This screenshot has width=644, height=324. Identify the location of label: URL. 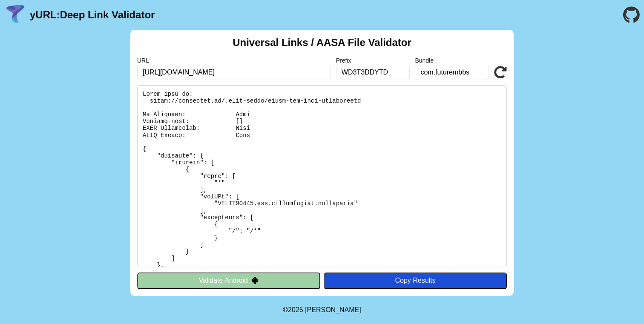
(234, 61).